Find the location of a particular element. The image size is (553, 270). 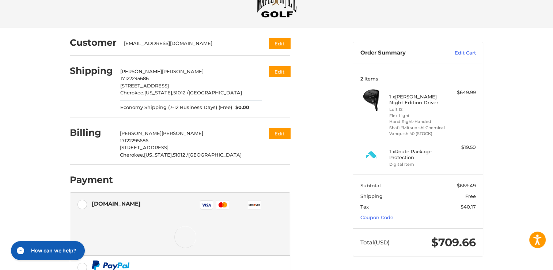

span: Free is located at coordinates (471, 196).